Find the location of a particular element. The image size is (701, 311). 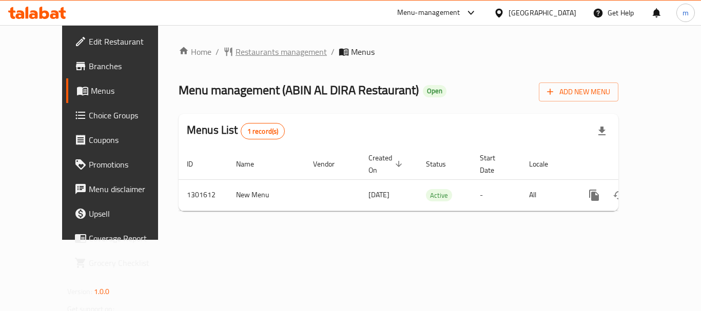

span: Created On is located at coordinates (387, 164).